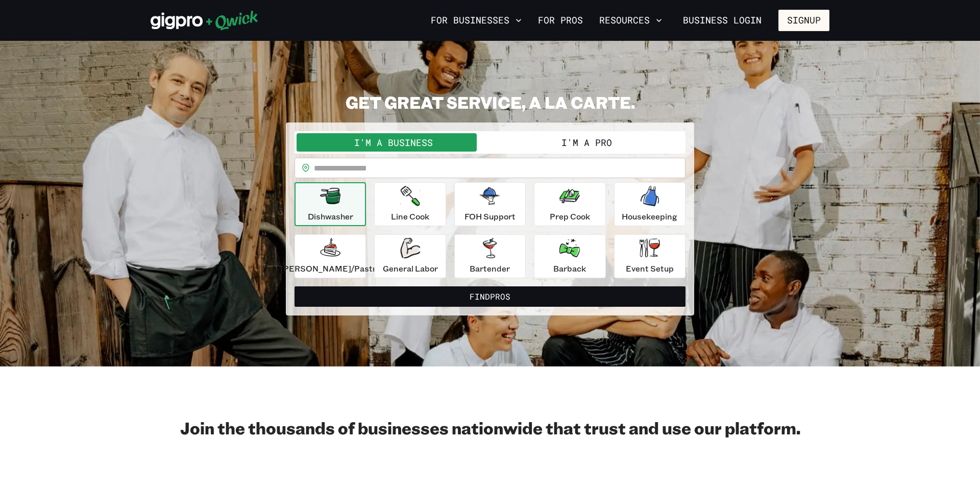  I want to click on p: Barback, so click(569, 269).